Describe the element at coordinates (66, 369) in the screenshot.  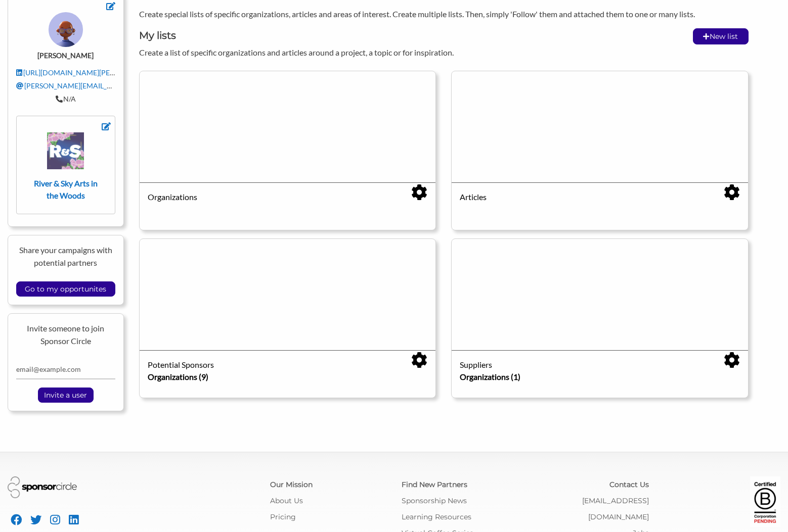
I see `input: email@example.com` at that location.